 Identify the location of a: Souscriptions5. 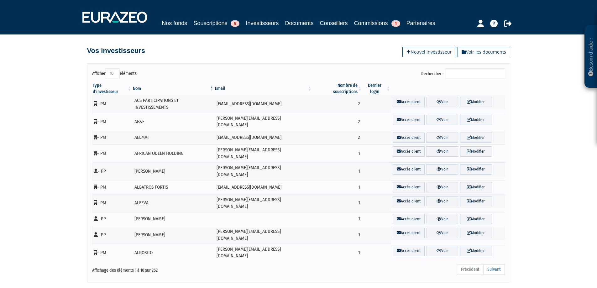
(216, 23).